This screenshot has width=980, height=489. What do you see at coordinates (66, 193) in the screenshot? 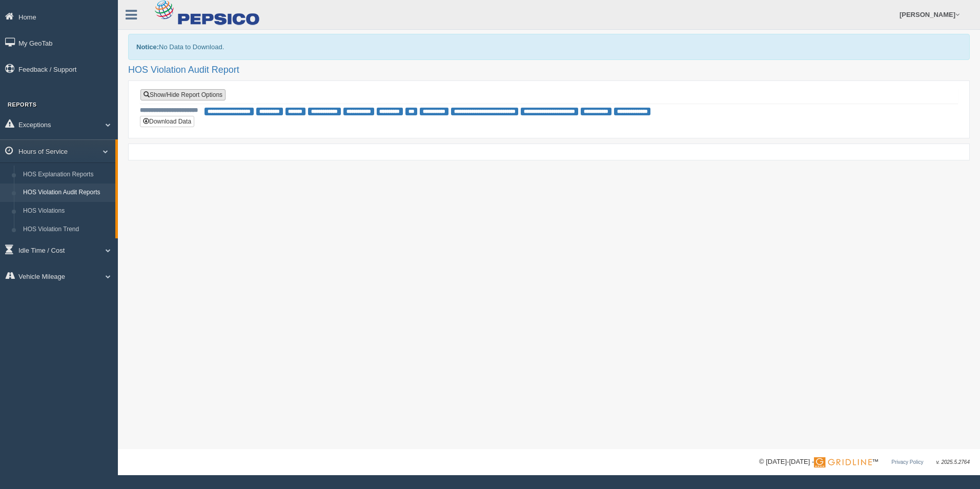
I see `a: HOS Violation Audit Reports` at bounding box center [66, 193].